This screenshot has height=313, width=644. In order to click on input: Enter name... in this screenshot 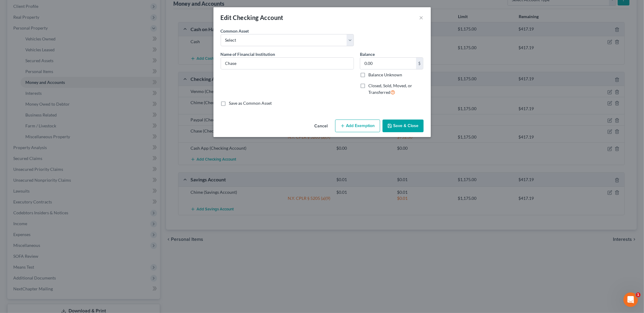, I will do `click(287, 63)`.